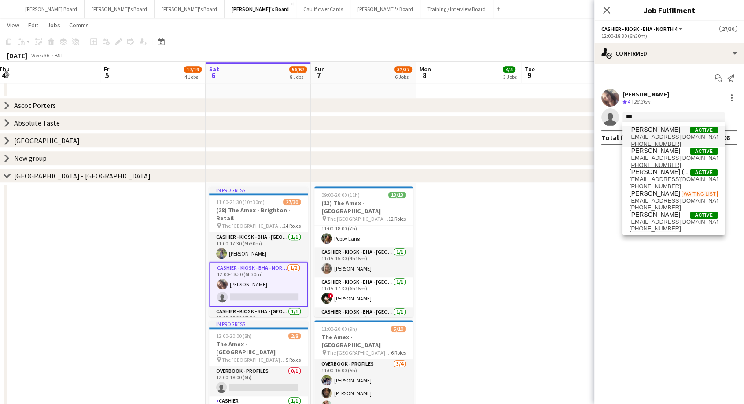 The image size is (744, 404). I want to click on span: 09:00-20:00 (11h), so click(340, 195).